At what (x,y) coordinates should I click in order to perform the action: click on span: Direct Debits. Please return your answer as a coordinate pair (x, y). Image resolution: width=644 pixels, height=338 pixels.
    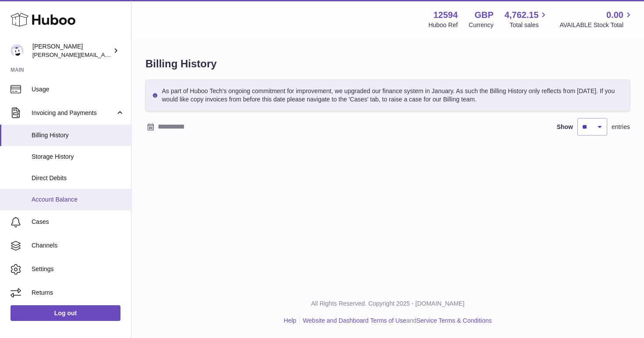
    Looking at the image, I should click on (78, 178).